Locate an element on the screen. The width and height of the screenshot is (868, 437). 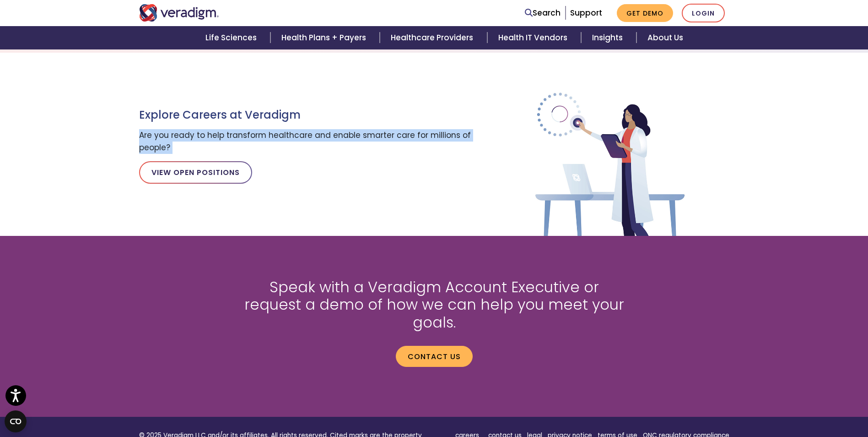
a: Life Sciences is located at coordinates (233, 38).